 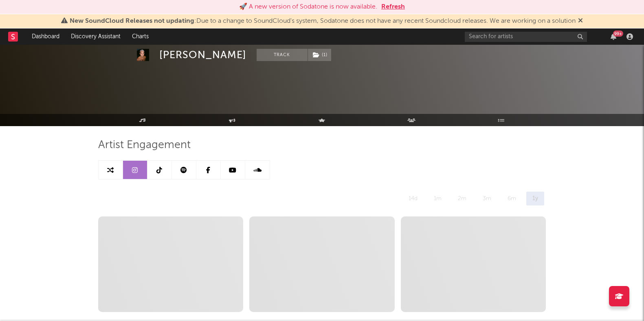 What do you see at coordinates (462, 199) in the screenshot?
I see `div: 2m` at bounding box center [462, 199].